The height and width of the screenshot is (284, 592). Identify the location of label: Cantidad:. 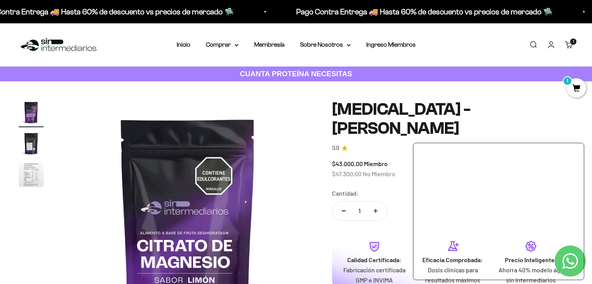
(345, 194).